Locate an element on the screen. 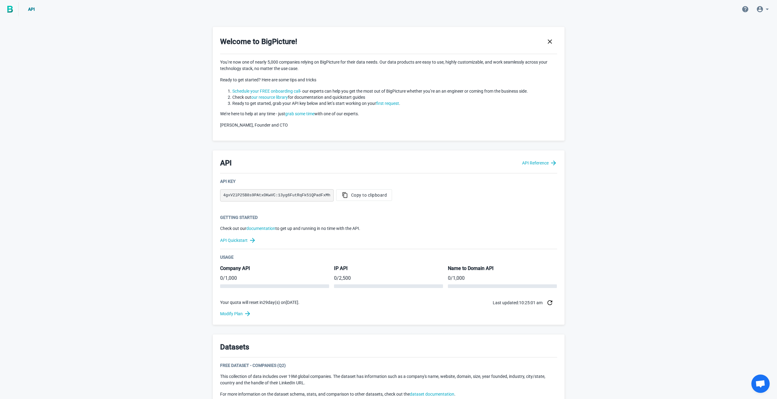  h3: API is located at coordinates (226, 163).